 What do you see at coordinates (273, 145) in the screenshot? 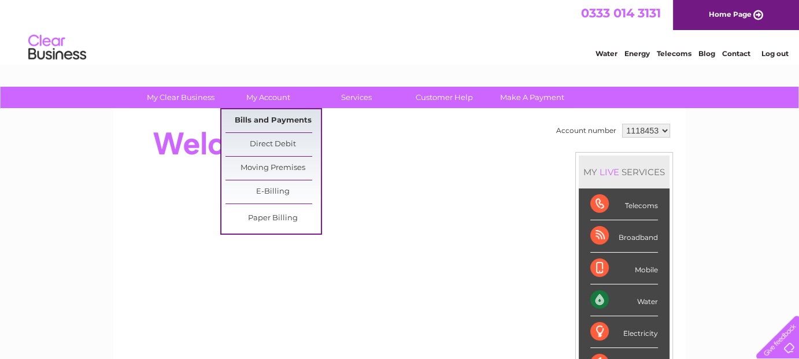
I see `a: Direct Debit` at bounding box center [273, 145].